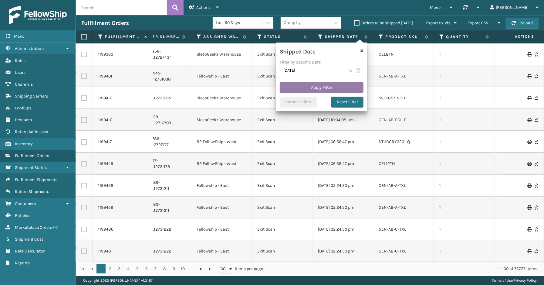  What do you see at coordinates (20, 72) in the screenshot?
I see `span: Users` at bounding box center [20, 72].